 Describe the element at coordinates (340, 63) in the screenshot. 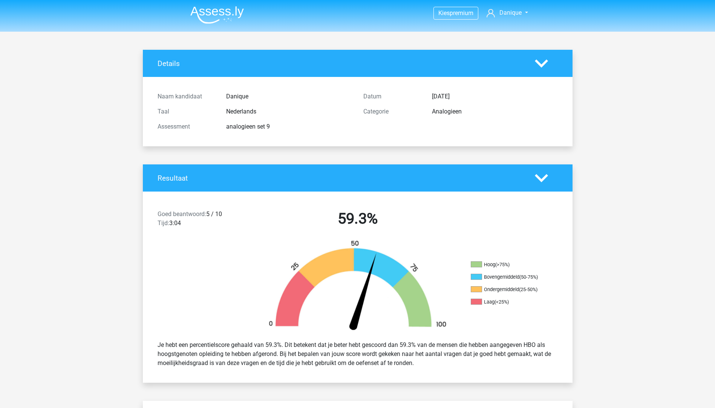

I see `h4: Details` at that location.